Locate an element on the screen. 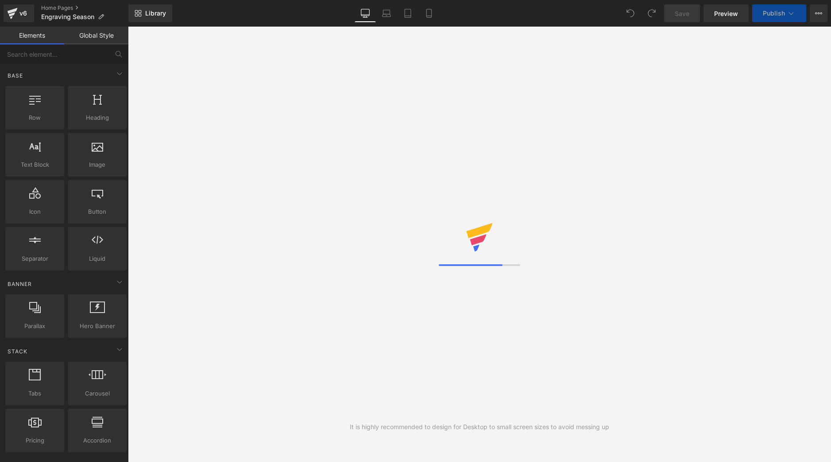  span: Save is located at coordinates (682, 13).